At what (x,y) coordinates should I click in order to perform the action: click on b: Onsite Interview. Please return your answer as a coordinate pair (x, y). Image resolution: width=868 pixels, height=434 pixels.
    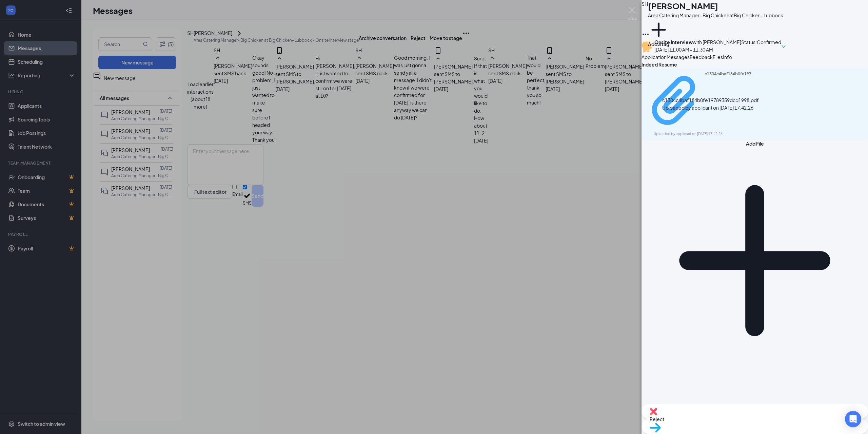
    Looking at the image, I should click on (673, 42).